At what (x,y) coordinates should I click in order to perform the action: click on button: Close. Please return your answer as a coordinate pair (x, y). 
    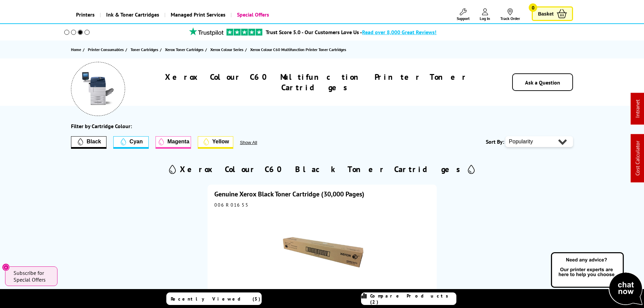
    Looking at the image, I should click on (6, 267).